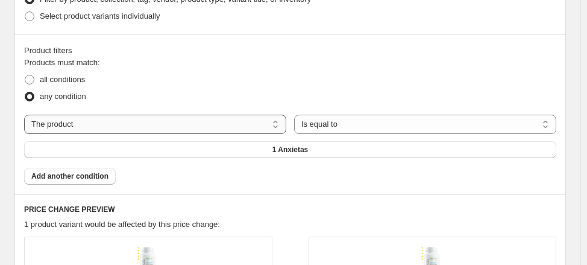 This screenshot has width=587, height=265. I want to click on h6: PRICE CHANGE PREVIEW, so click(290, 209).